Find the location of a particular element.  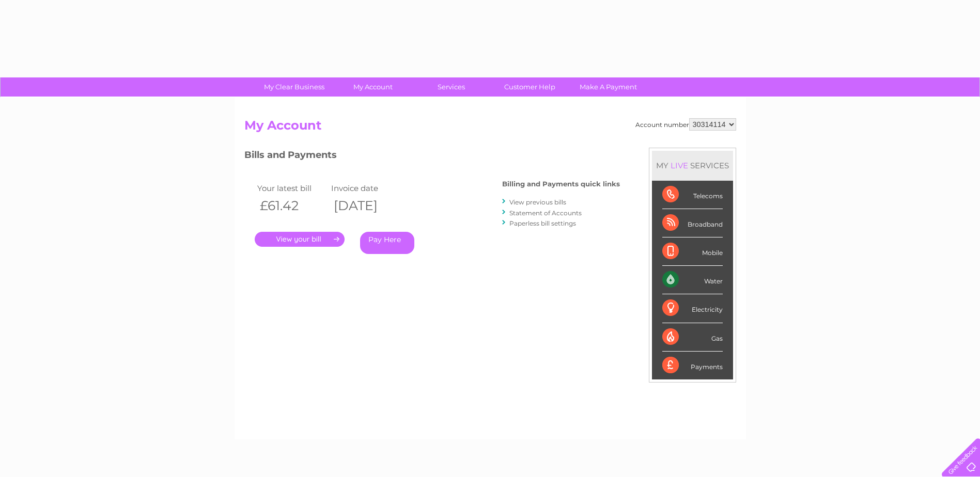

h2: My Account is located at coordinates (490, 128).